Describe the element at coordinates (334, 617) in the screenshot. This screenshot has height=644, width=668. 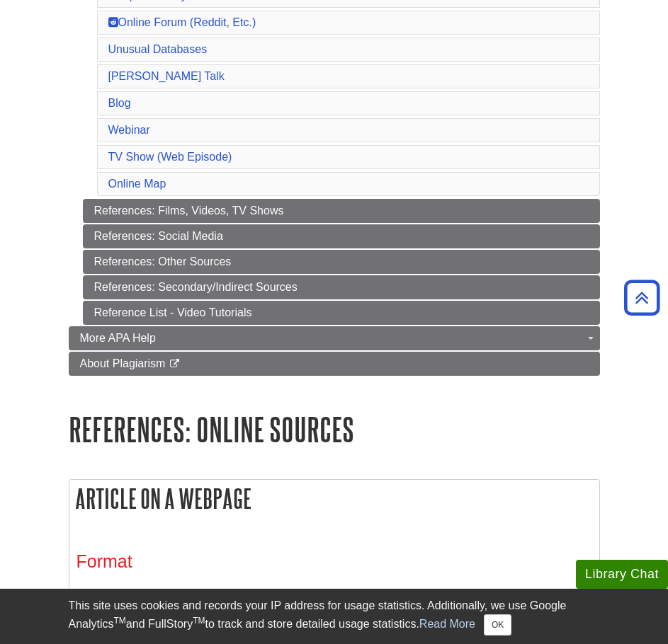
I see `div: This site uses cookies and records your IP address for usage statistics. Additionally, we use Goo...` at that location.